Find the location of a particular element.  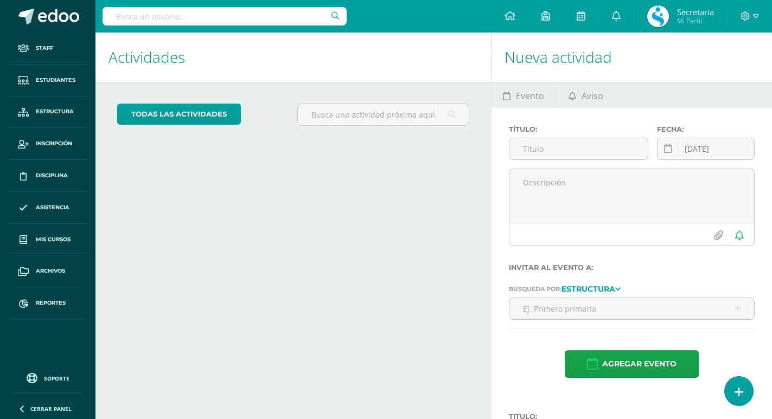

input: Fecha de entrega is located at coordinates (706, 149).